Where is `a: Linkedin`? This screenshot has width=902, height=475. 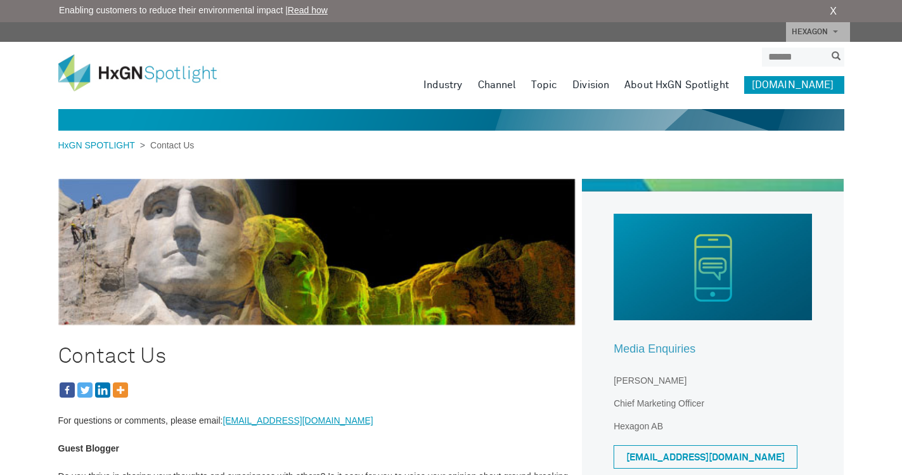 a: Linkedin is located at coordinates (103, 390).